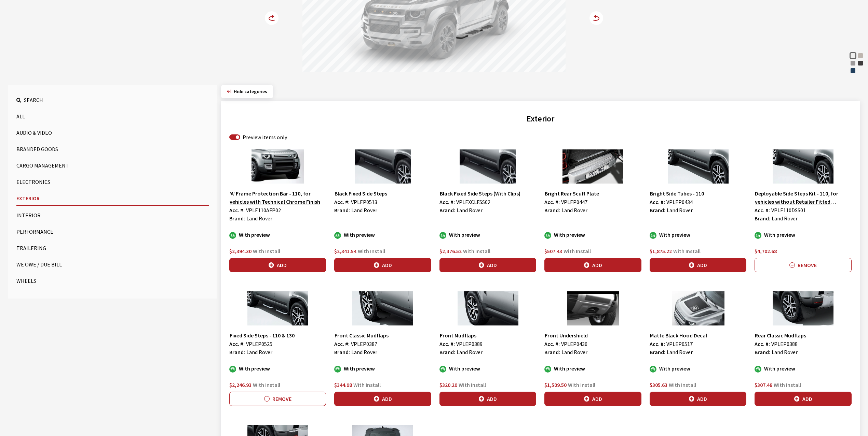  What do you see at coordinates (343, 385) in the screenshot?
I see `span: $344.98` at bounding box center [343, 385].